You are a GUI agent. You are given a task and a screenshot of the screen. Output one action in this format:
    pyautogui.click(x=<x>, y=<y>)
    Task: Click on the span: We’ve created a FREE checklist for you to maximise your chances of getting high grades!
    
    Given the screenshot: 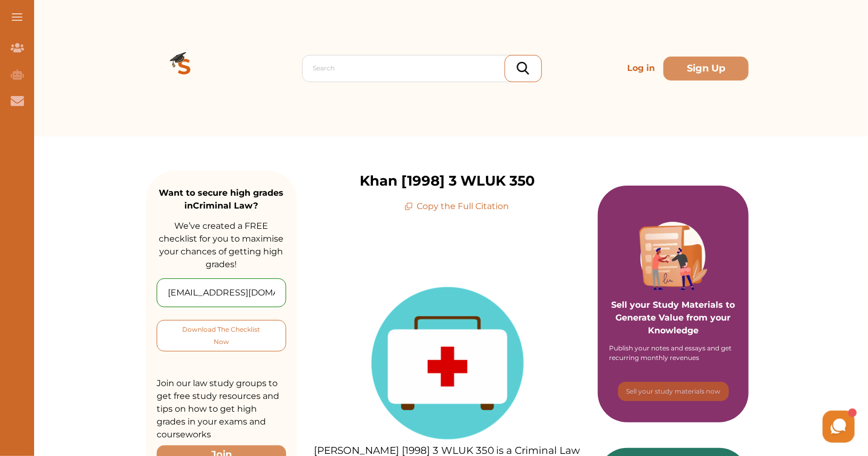 What is the action you would take?
    pyautogui.click(x=221, y=245)
    